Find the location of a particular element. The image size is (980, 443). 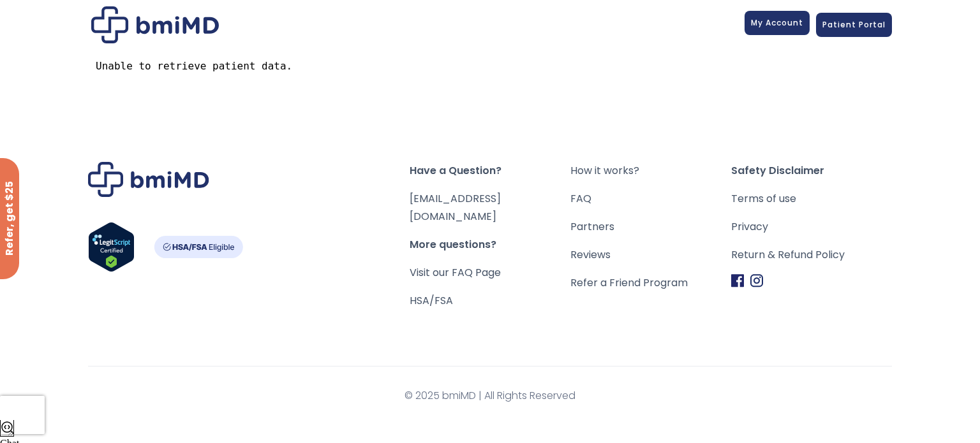

a: Reviews is located at coordinates (651, 255).